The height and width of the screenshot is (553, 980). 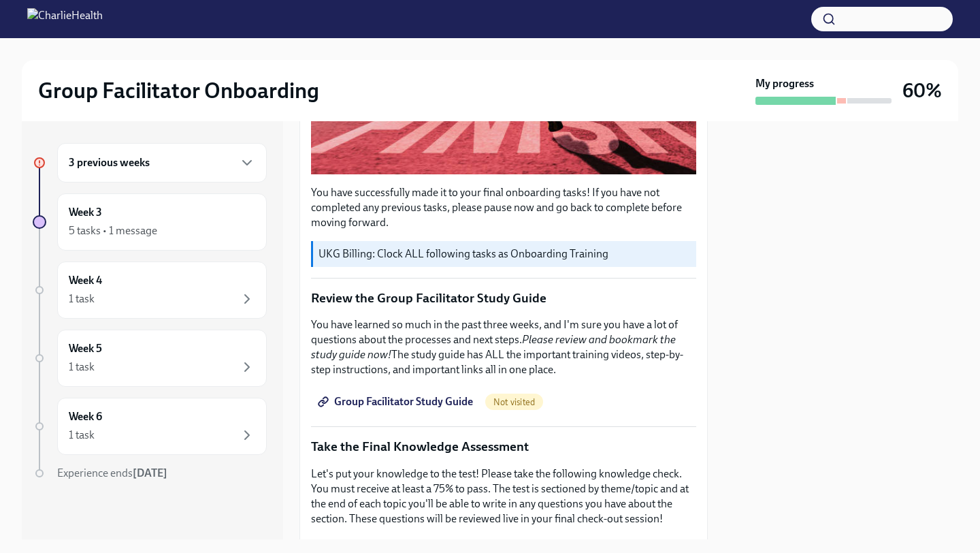 I want to click on span: Group Facilitator Study Guide, so click(x=397, y=402).